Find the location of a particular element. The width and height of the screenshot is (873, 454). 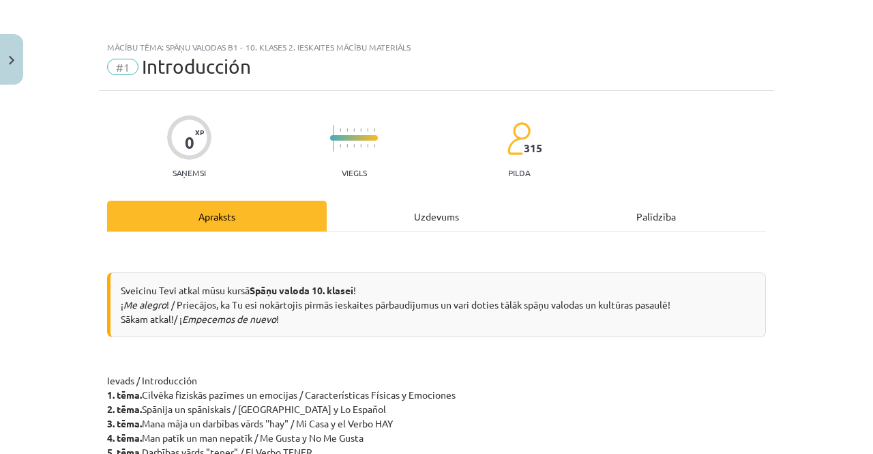

i: Empecemos de nuevo is located at coordinates (229, 319).